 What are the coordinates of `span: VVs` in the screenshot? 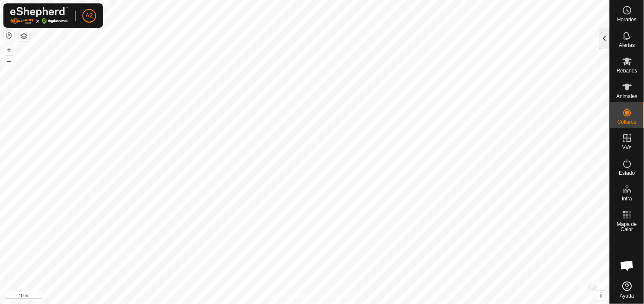 It's located at (627, 148).